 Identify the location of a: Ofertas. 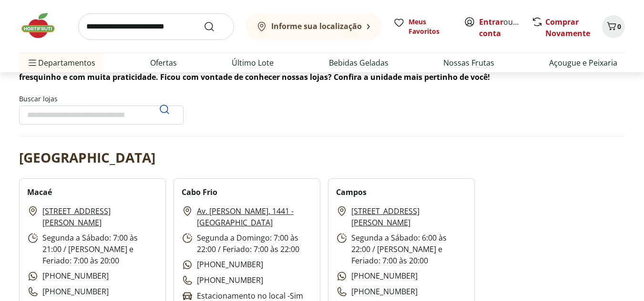
(163, 63).